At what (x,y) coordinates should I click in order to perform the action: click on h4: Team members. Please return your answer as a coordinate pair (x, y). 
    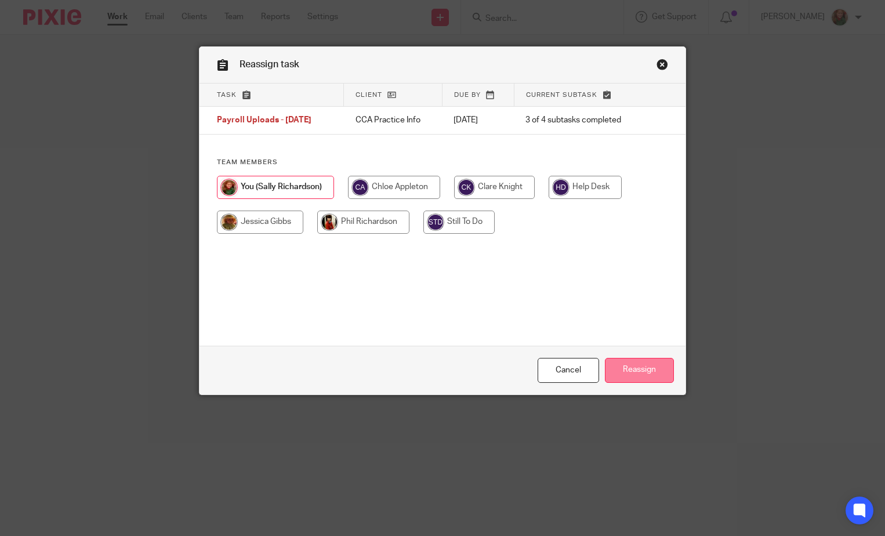
    Looking at the image, I should click on (442, 162).